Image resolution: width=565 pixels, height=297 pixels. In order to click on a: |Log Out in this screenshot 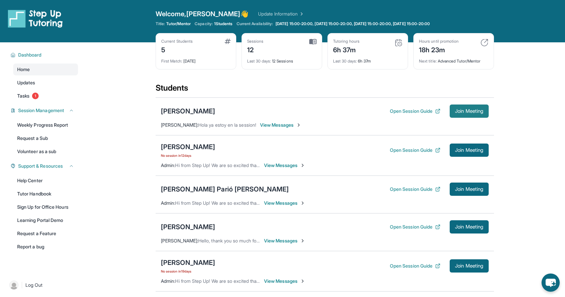, I will do `click(42, 285)`.